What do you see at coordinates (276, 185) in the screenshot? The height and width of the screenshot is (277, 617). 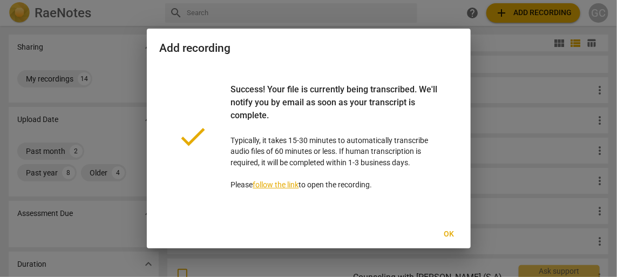 I see `a: follow the link` at bounding box center [276, 185].